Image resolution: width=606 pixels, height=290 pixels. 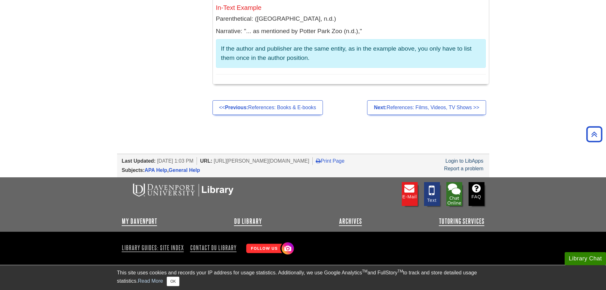 I want to click on strong: Next:, so click(x=380, y=107).